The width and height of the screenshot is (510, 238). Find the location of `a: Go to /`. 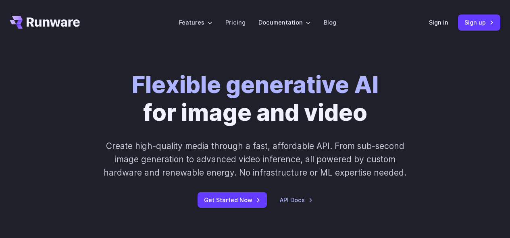

a: Go to / is located at coordinates (45, 22).